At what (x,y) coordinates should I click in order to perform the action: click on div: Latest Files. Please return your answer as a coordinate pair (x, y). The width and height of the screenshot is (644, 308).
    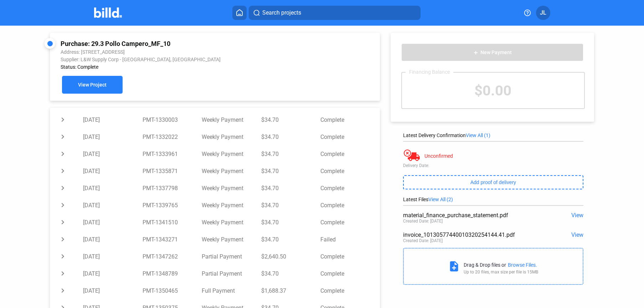
    Looking at the image, I should click on (493, 199).